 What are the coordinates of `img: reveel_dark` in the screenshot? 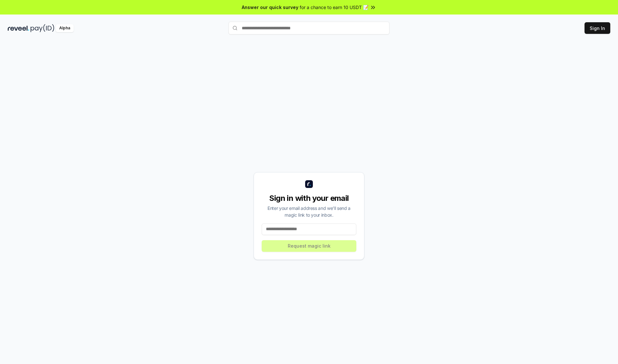 It's located at (18, 28).